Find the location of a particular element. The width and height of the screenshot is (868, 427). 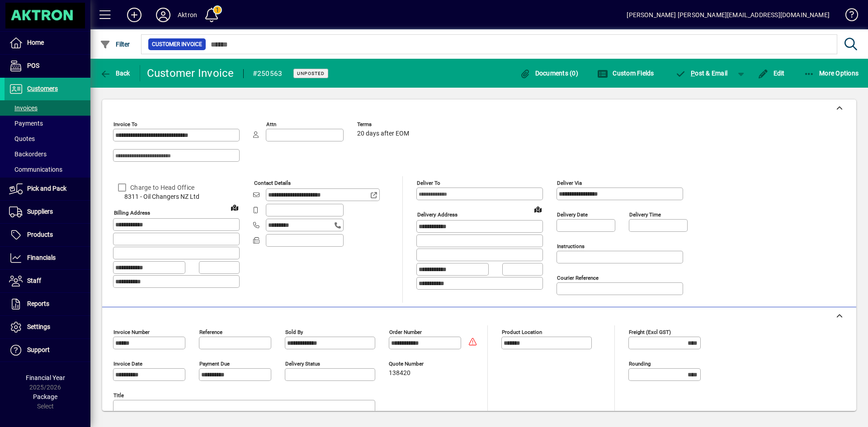

a: Invoices is located at coordinates (47, 108).